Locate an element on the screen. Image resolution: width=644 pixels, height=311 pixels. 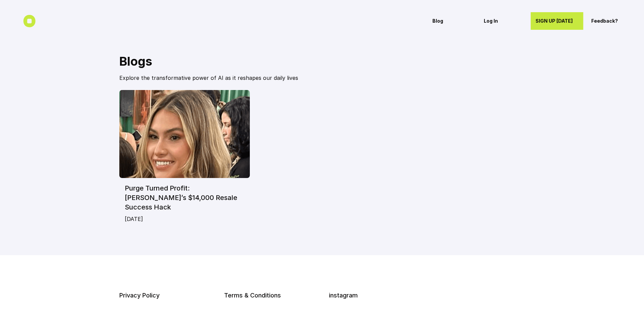
a: Log In is located at coordinates (503, 21).